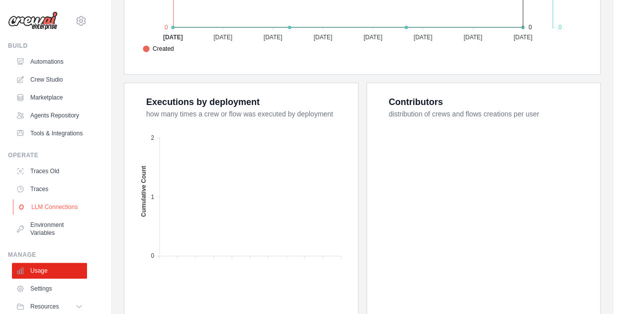  Describe the element at coordinates (152, 138) in the screenshot. I see `tspan: 2` at that location.